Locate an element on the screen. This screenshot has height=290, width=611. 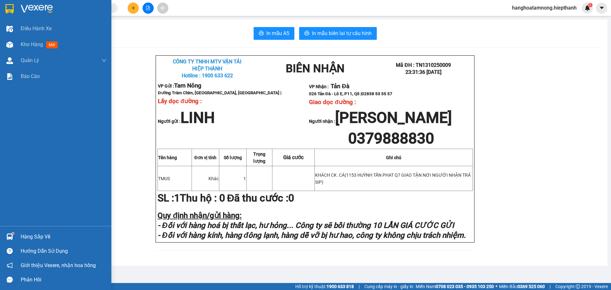
div: Hướng dẫn sử dụng is located at coordinates (64, 251).